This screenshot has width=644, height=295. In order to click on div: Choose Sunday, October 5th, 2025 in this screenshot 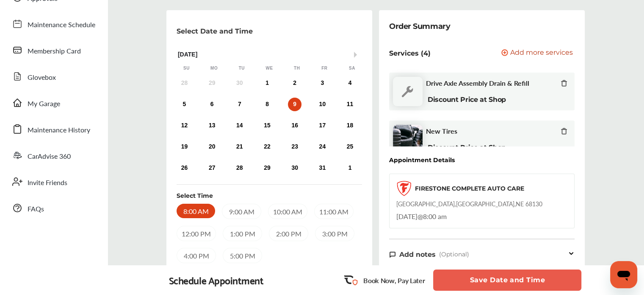, I will do `click(184, 105)`.